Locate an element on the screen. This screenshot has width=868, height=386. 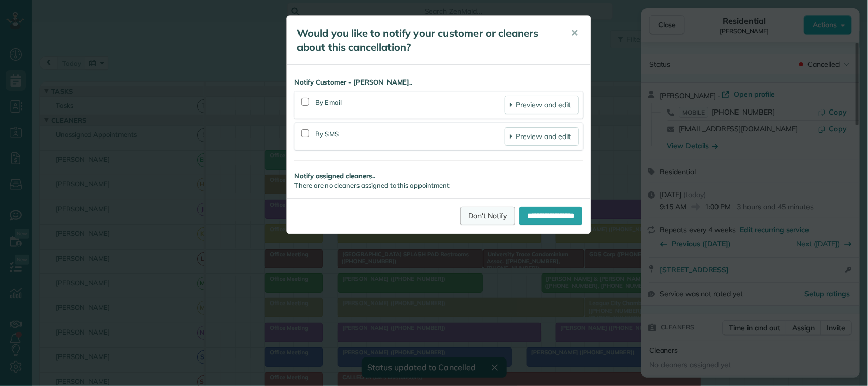
div: By Email is located at coordinates (410, 105).